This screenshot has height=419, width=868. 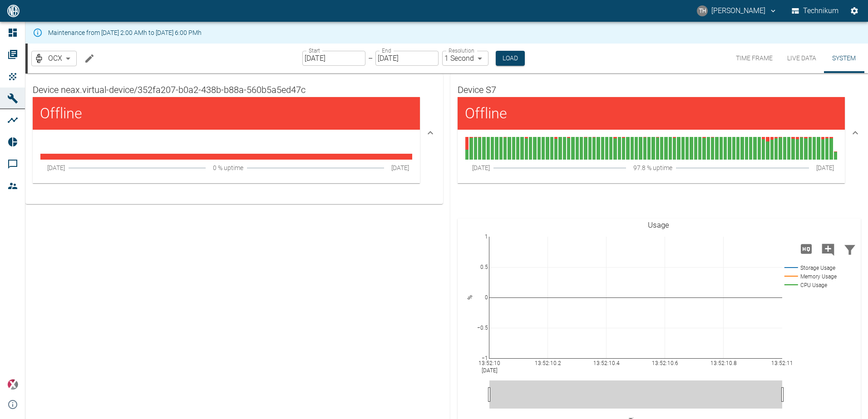 I want to click on label: Resolution, so click(x=461, y=50).